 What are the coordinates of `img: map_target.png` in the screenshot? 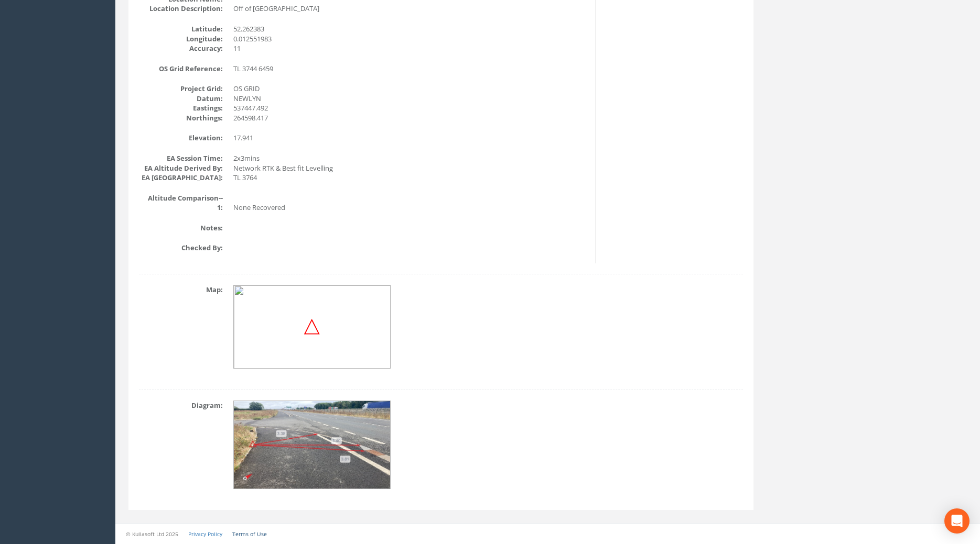 It's located at (312, 327).